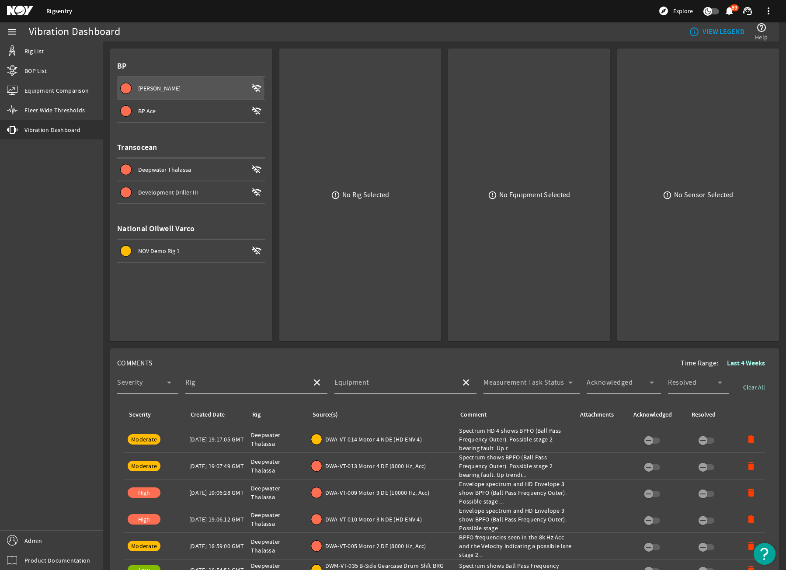  What do you see at coordinates (57, 561) in the screenshot?
I see `span: Product Documentation` at bounding box center [57, 561].